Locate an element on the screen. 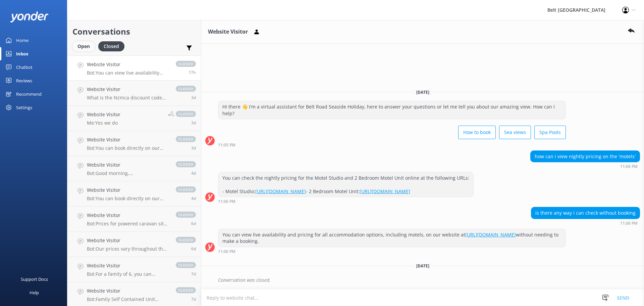 This screenshot has height=306, width=644. img: yonder-white-logo.png is located at coordinates (29, 17).